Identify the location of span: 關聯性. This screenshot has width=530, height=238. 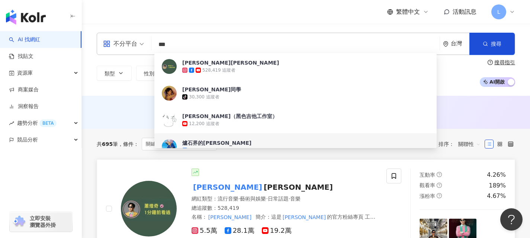
(469, 144).